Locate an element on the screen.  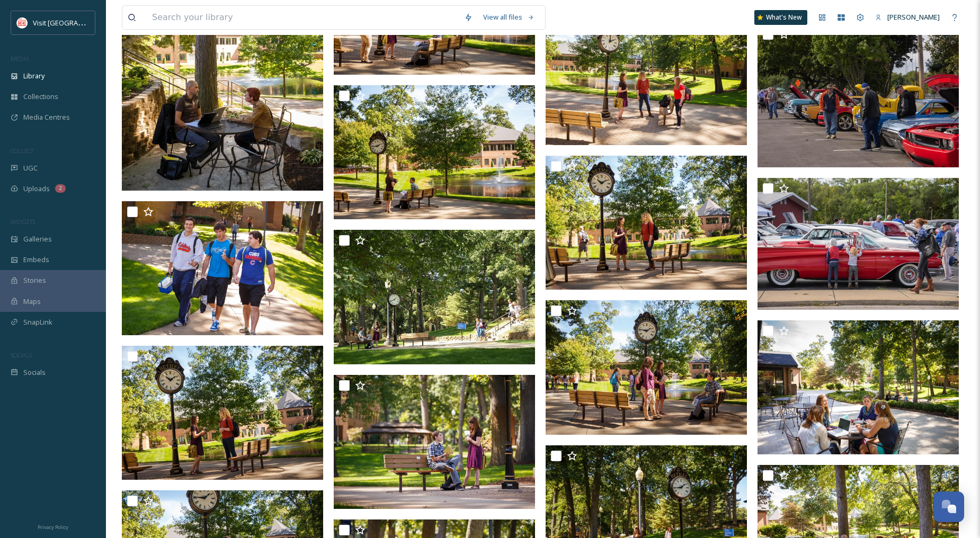
img: fallFmMrkt_912.JPG is located at coordinates (858, 96).